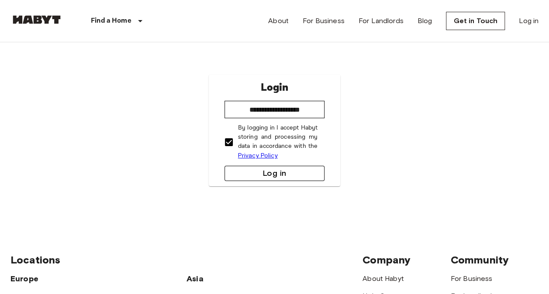  I want to click on a: About, so click(278, 21).